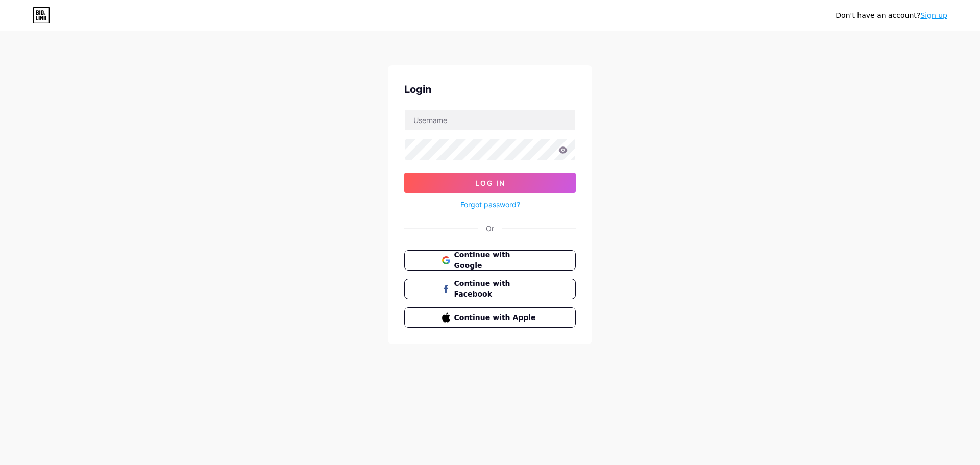 The height and width of the screenshot is (465, 980). I want to click on span: Log In, so click(490, 183).